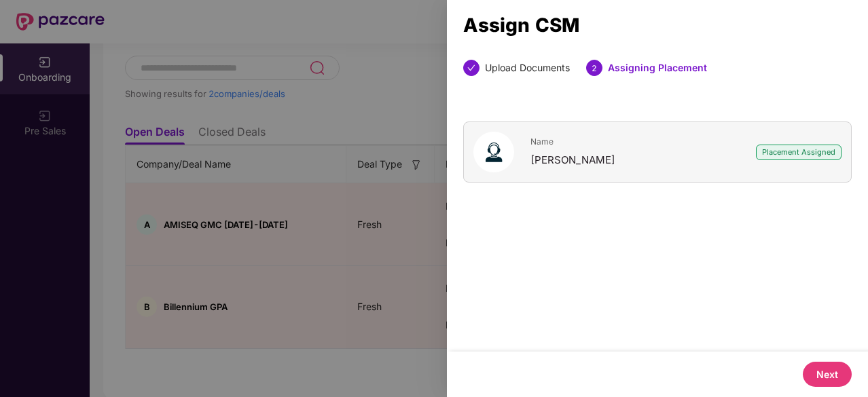 This screenshot has height=397, width=868. Describe the element at coordinates (657, 68) in the screenshot. I see `div: Assigning Placement` at that location.